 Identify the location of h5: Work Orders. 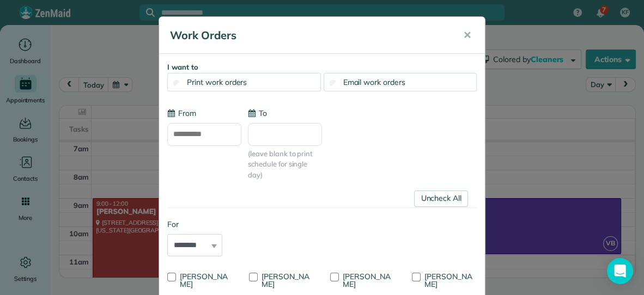
(309, 35).